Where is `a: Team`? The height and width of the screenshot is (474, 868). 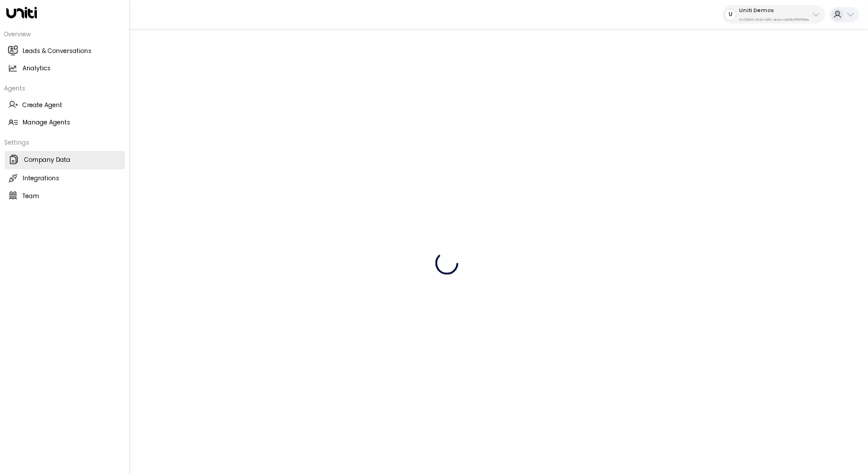 a: Team is located at coordinates (65, 196).